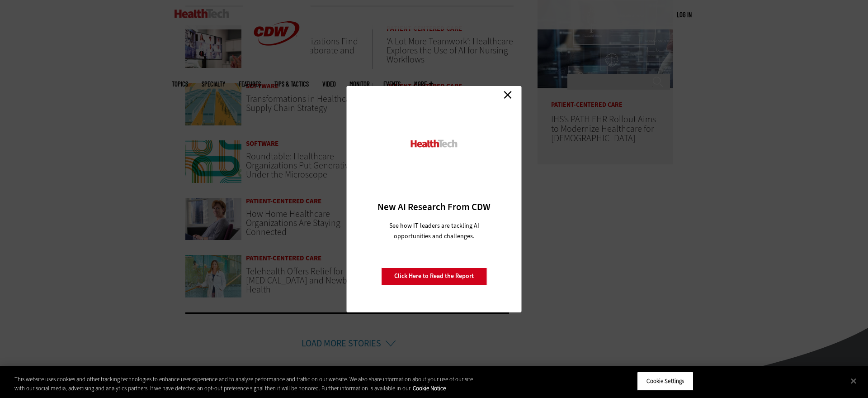 The height and width of the screenshot is (398, 868). What do you see at coordinates (246, 383) in the screenshot?
I see `div: This website uses cookies and other tracking technologies to enhance user experience and to analy...` at bounding box center [246, 383].